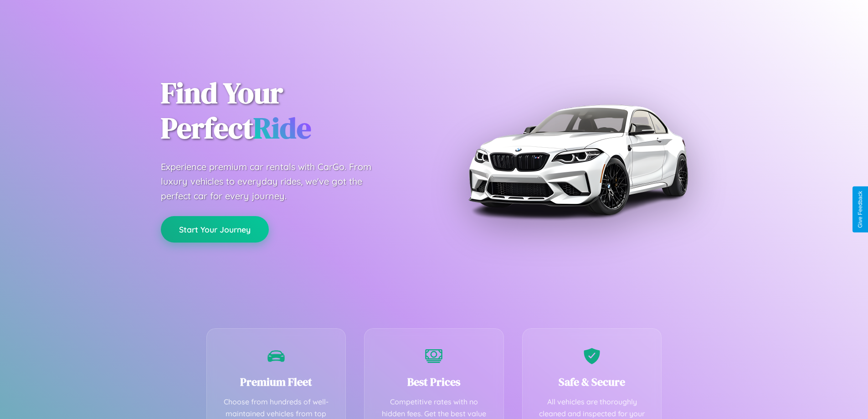 This screenshot has height=419, width=868. What do you see at coordinates (290, 111) in the screenshot?
I see `h1: Find Your Perfect` at bounding box center [290, 111].